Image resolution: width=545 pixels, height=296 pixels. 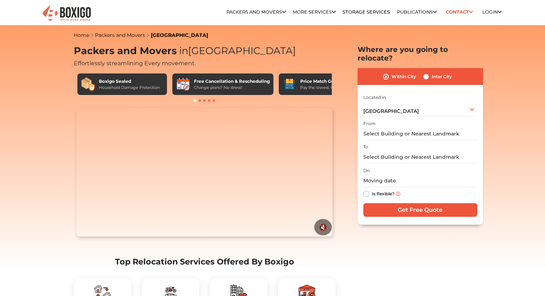 I want to click on label: To, so click(x=366, y=147).